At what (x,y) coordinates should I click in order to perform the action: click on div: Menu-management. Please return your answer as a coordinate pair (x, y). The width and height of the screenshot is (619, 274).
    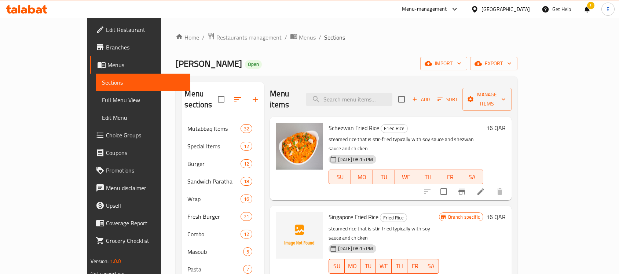
    Looking at the image, I should click on (424, 9).